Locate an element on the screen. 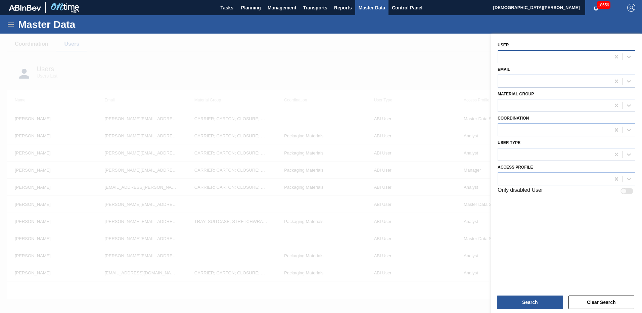 This screenshot has height=313, width=642. span: Transports is located at coordinates (315, 8).